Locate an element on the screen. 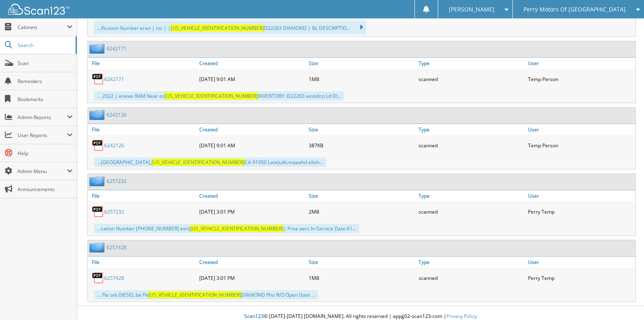  div: 2MB is located at coordinates (362, 212).